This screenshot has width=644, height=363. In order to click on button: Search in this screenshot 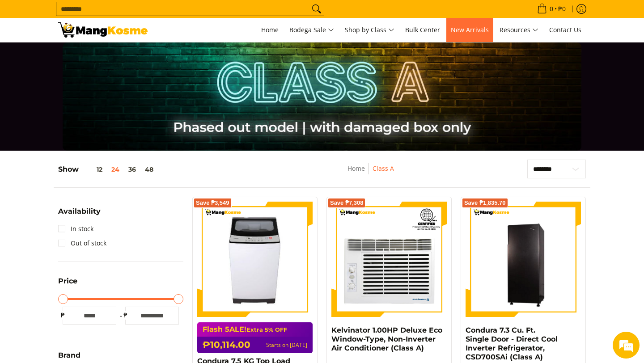, I will do `click(317, 9)`.